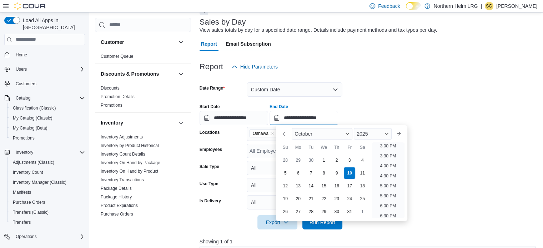 The height and width of the screenshot is (248, 543). Describe the element at coordinates (123, 154) in the screenshot. I see `span: Inventory Count Details` at that location.